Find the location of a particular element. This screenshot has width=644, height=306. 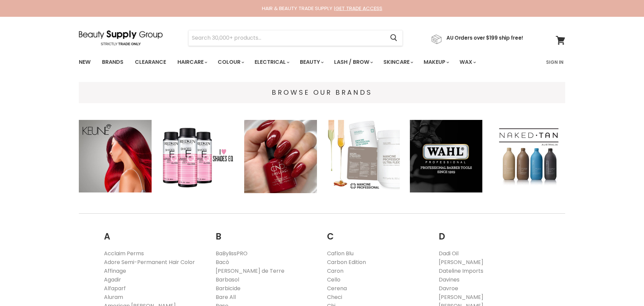

a: Brands is located at coordinates (113, 62).